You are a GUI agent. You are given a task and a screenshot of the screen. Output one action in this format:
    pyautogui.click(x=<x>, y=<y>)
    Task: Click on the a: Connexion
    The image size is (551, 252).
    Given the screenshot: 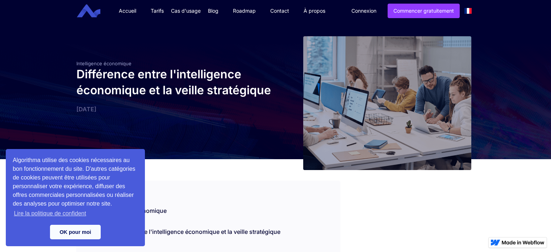 What is the action you would take?
    pyautogui.click(x=364, y=11)
    